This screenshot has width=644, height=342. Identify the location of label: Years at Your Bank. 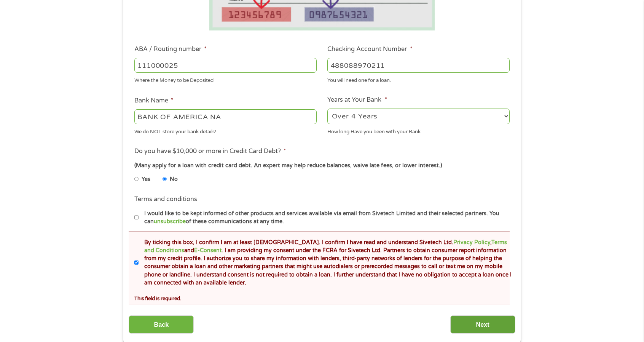
(357, 100).